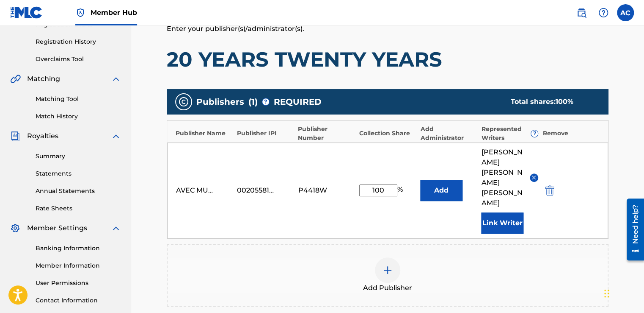  I want to click on a: Registration History, so click(78, 41).